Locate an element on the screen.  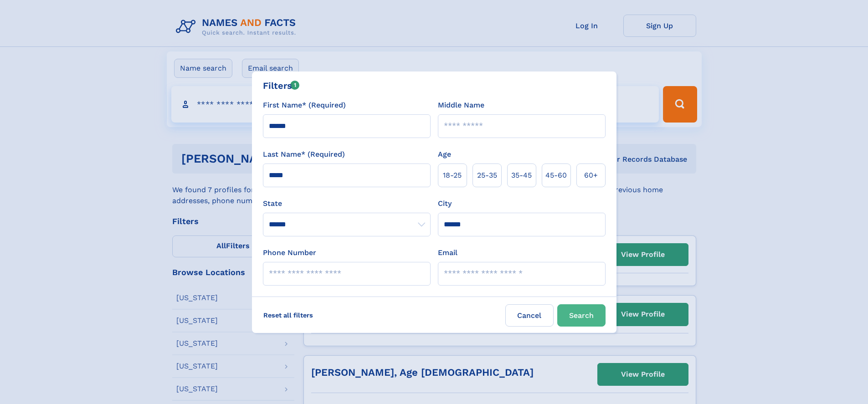
span: 35‑45 is located at coordinates (521, 175).